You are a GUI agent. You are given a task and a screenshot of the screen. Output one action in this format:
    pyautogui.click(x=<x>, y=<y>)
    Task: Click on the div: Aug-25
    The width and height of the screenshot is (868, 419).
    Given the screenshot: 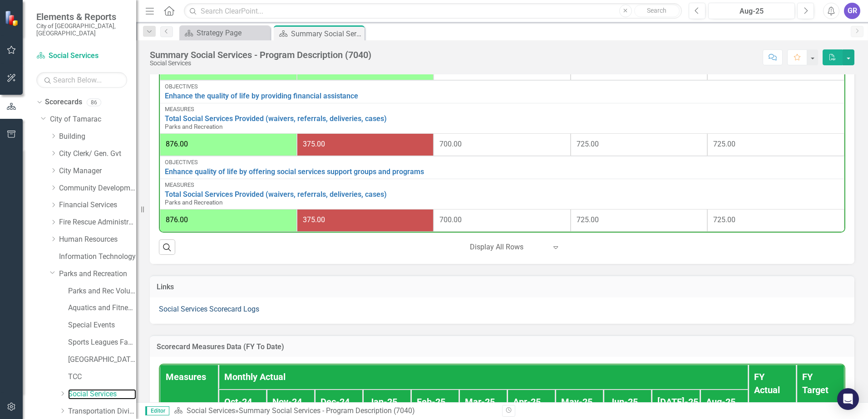 What is the action you would take?
    pyautogui.click(x=752, y=11)
    